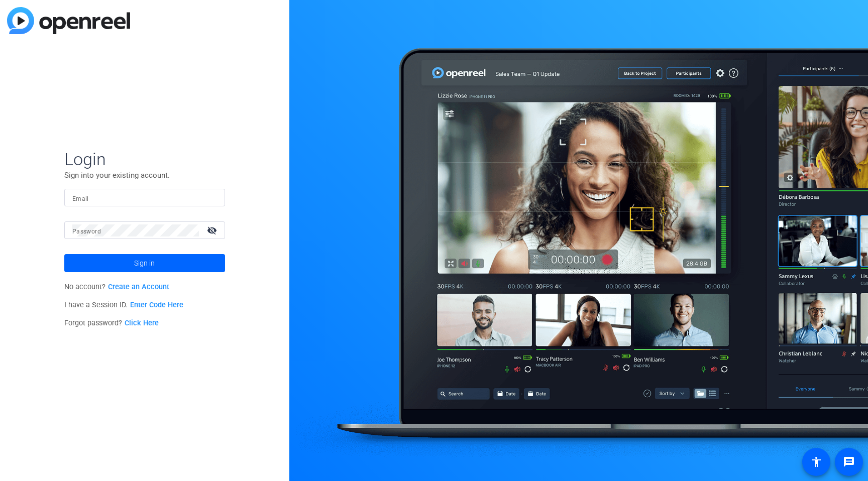 The width and height of the screenshot is (868, 481). What do you see at coordinates (124, 305) in the screenshot?
I see `span: I have a Session ID.` at bounding box center [124, 305].